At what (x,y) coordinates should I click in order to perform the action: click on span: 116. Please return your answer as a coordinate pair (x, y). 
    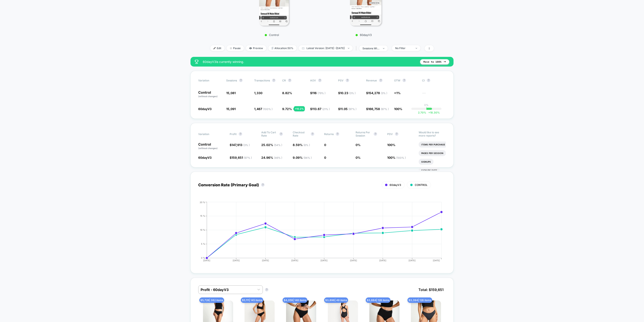
    Looking at the image, I should click on (319, 93).